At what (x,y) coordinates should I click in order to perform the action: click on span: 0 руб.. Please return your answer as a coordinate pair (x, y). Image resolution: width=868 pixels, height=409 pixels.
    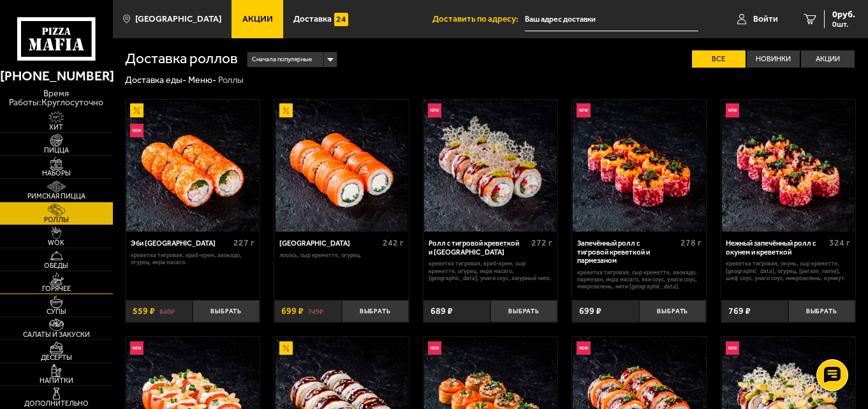
    Looking at the image, I should click on (844, 15).